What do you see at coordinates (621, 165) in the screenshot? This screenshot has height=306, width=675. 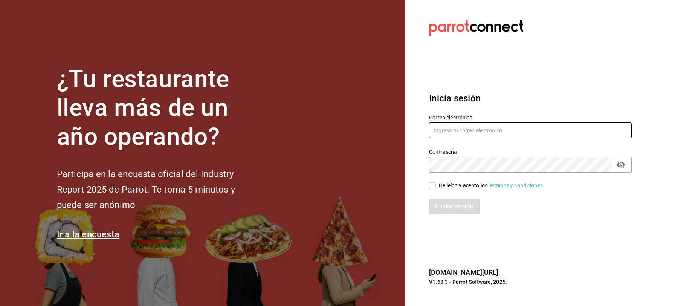 I see `button: passwordField` at bounding box center [621, 165].